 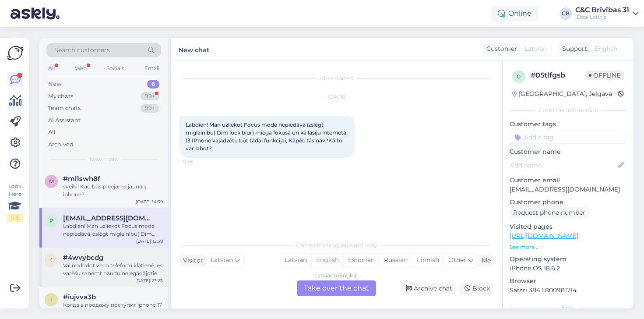 What do you see at coordinates (191, 260) in the screenshot?
I see `div: Visitor` at bounding box center [191, 260].